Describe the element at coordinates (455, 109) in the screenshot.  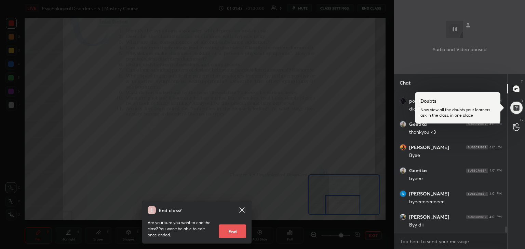
I see `div: didi byee :) 🔥🎀..` at that location.